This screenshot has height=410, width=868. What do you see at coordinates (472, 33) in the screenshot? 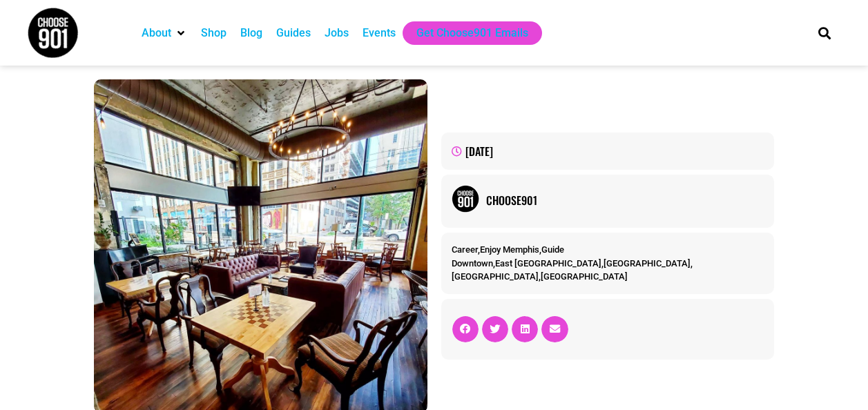
I see `div: Get Choose901 Emails` at bounding box center [472, 33].